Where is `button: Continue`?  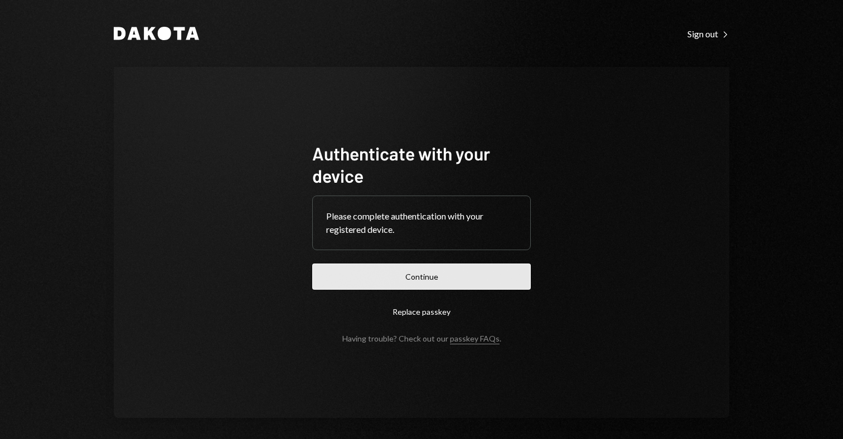 button: Continue is located at coordinates (422, 277).